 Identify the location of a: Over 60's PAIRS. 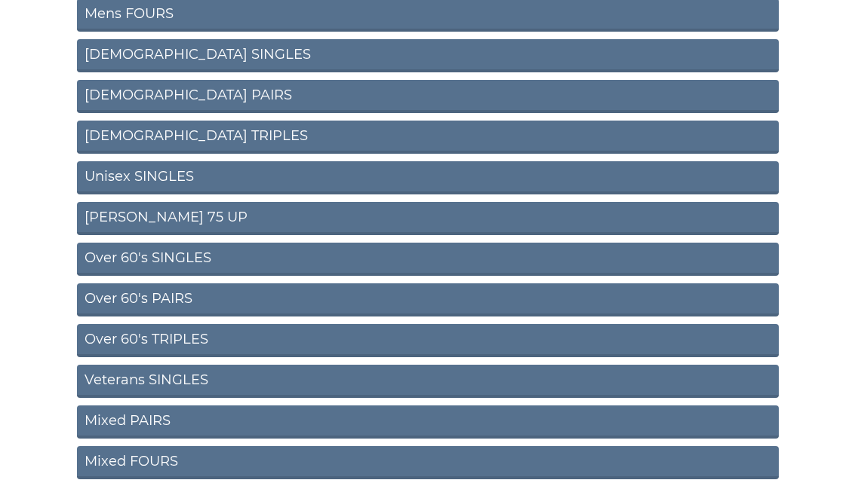
(428, 301).